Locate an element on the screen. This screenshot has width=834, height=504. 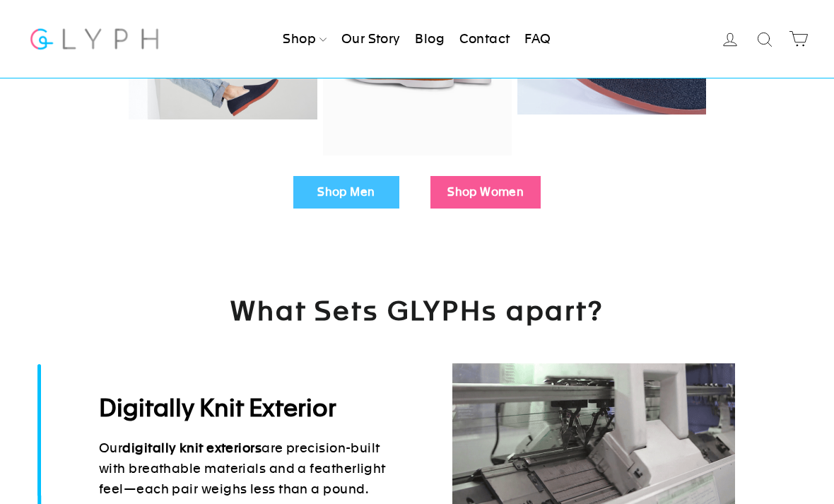
strong: digitally knit exteriors is located at coordinates (191, 447).